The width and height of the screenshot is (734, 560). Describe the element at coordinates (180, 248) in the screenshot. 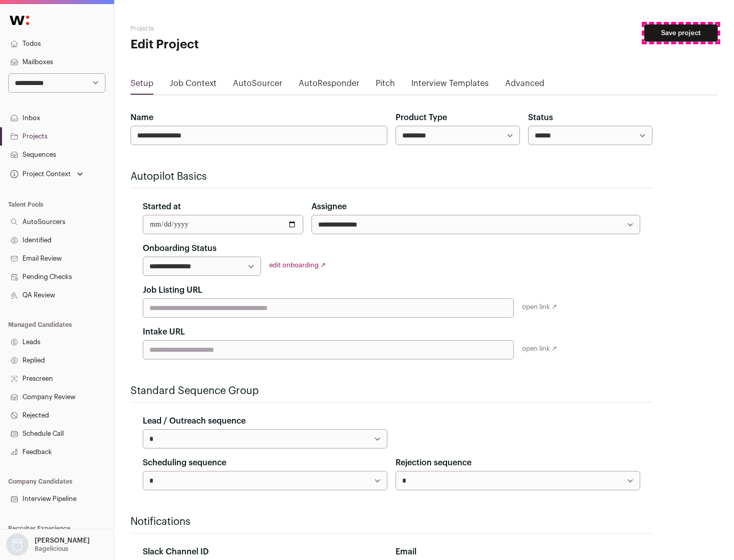

I see `label: Onboarding Status` at that location.